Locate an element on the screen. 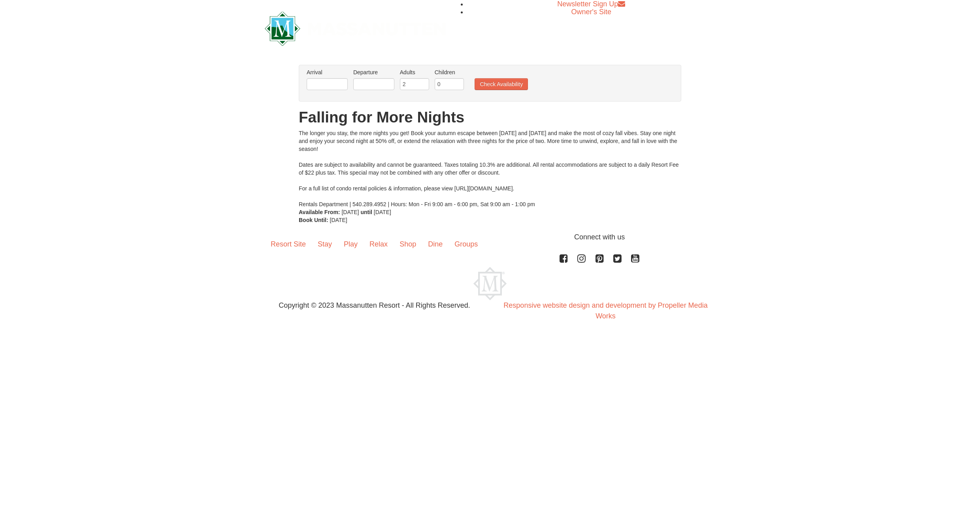 This screenshot has width=980, height=523. h1: Falling for More Nights is located at coordinates (490, 118).